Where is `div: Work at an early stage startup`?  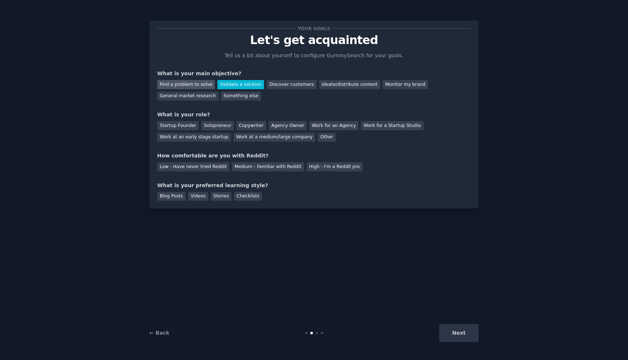 div: Work at an early stage startup is located at coordinates (194, 137).